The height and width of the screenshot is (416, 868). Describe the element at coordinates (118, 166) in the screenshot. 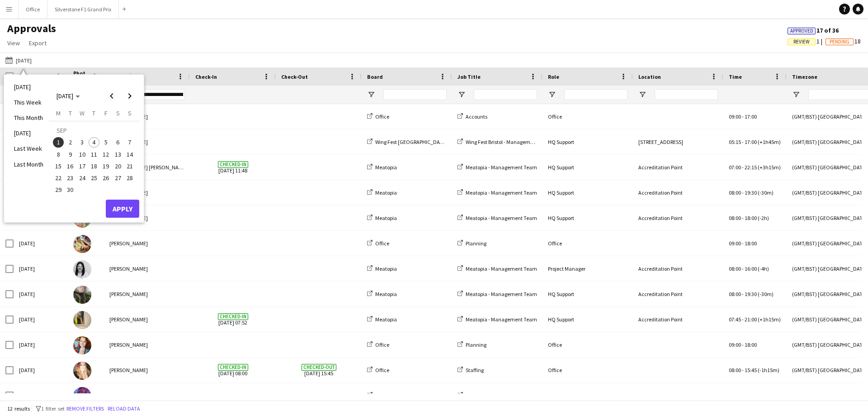

I see `button: 20-09-2025` at that location.